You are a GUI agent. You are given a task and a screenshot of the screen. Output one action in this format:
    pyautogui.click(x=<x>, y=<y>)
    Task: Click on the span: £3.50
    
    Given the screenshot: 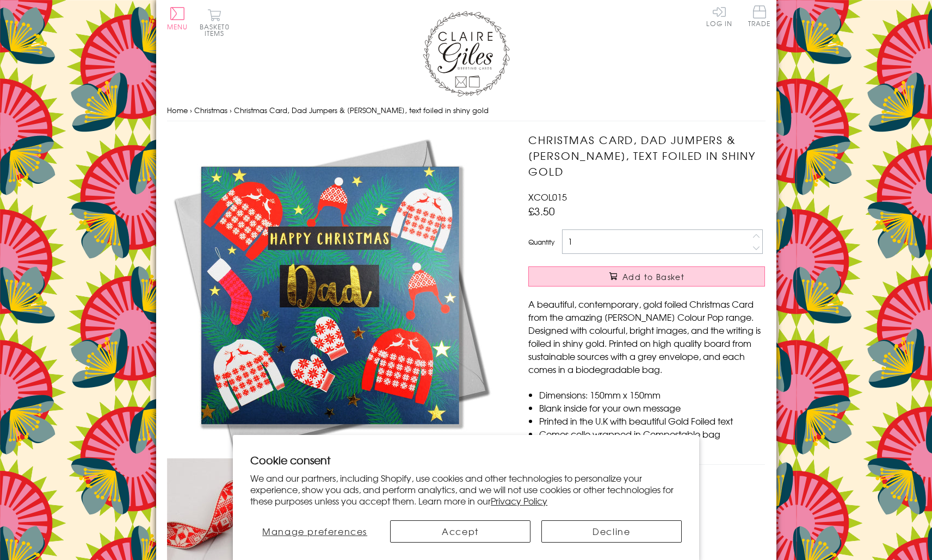 What is the action you would take?
    pyautogui.click(x=542, y=211)
    